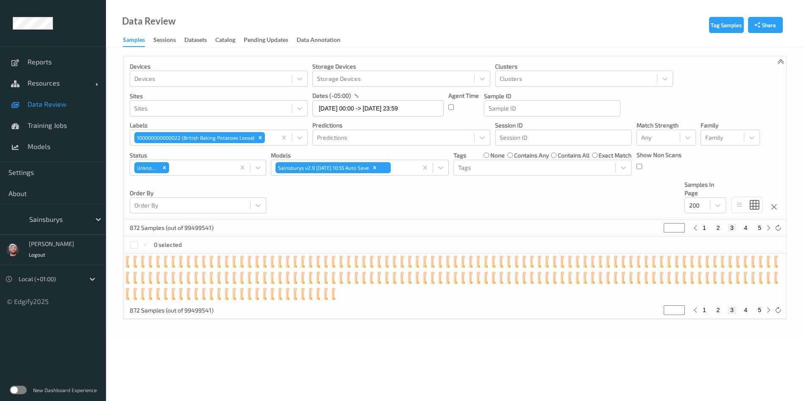 This screenshot has height=401, width=804. I want to click on a: Data Annotation, so click(322, 40).